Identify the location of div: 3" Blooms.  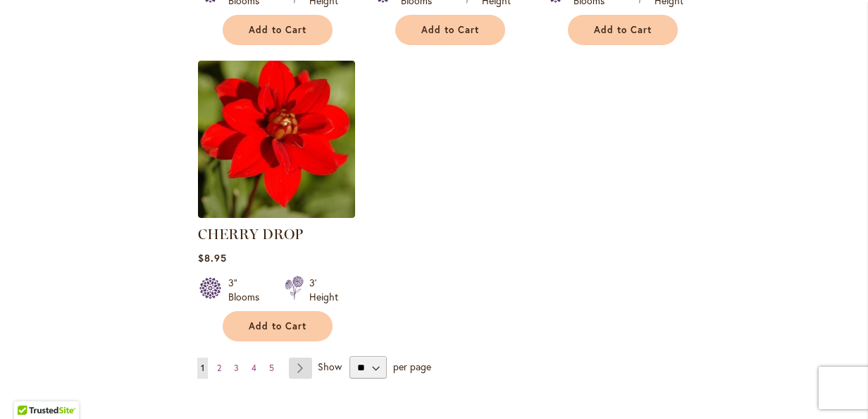
(248, 289).